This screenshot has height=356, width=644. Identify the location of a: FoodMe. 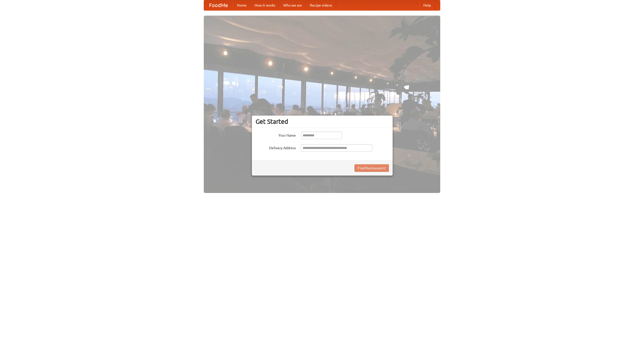
(219, 5).